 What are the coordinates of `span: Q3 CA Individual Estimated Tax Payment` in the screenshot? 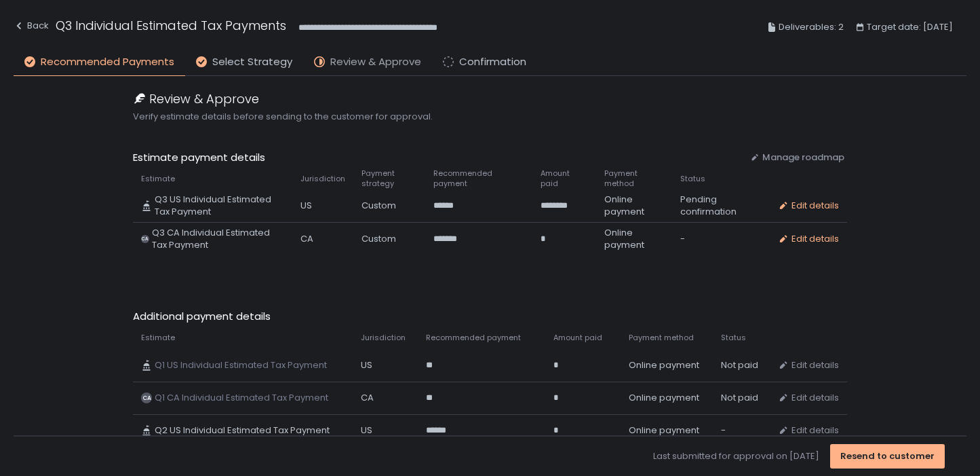 It's located at (217, 239).